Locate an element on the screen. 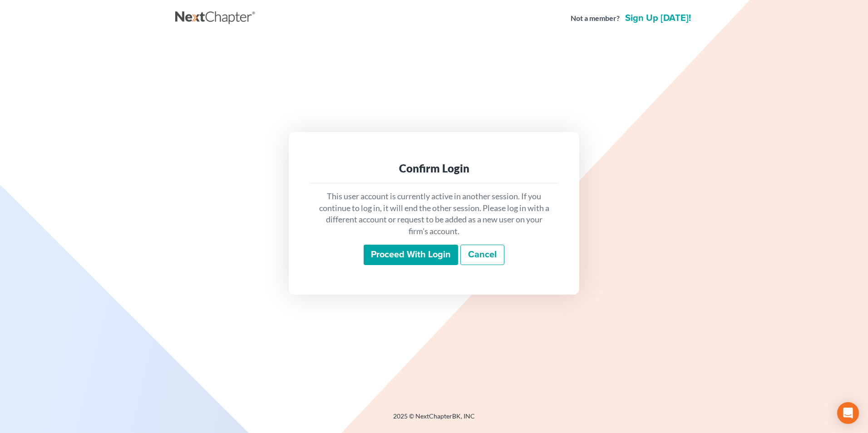  strong: Not a member? is located at coordinates (595, 18).